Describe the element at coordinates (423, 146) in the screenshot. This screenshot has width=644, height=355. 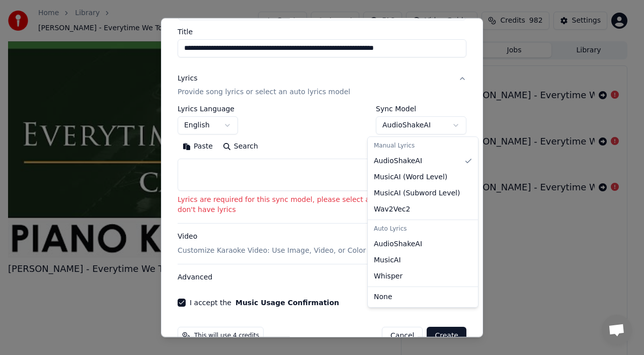
I see `div: Manual Lyrics` at that location.